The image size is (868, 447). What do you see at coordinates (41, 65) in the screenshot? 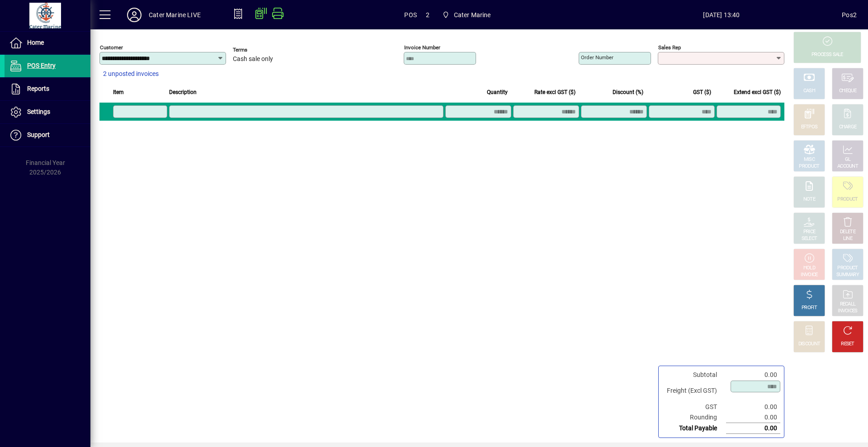
I see `span: POS Entry` at bounding box center [41, 65].